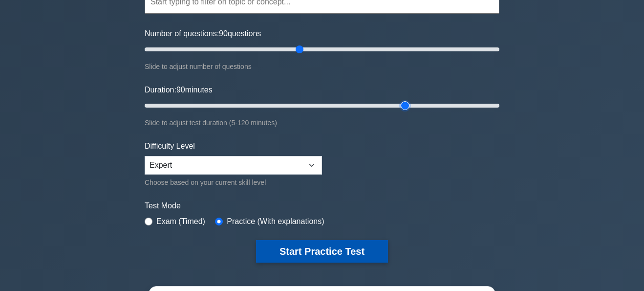  I want to click on label: Difficulty Level, so click(170, 146).